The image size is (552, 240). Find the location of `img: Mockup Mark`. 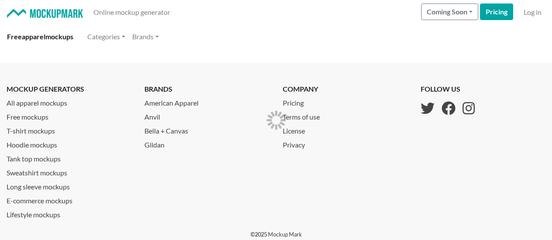

img: Mockup Mark is located at coordinates (45, 14).